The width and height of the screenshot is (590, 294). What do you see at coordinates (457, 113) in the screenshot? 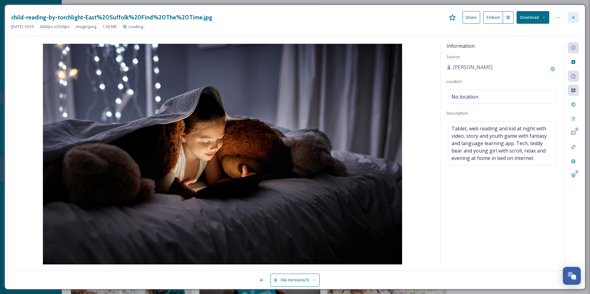
I see `span: Description` at bounding box center [457, 113].